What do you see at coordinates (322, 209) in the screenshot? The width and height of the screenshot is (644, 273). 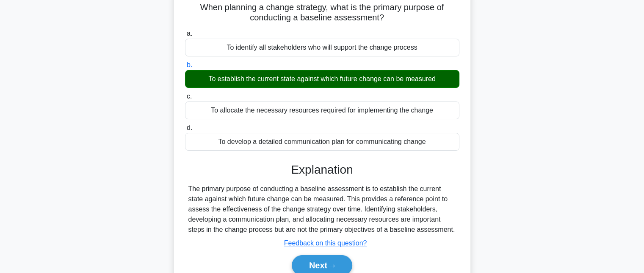 I see `div: The primary purpose of conducting a baseline assessment is to establish the current state against...` at bounding box center [322, 209].